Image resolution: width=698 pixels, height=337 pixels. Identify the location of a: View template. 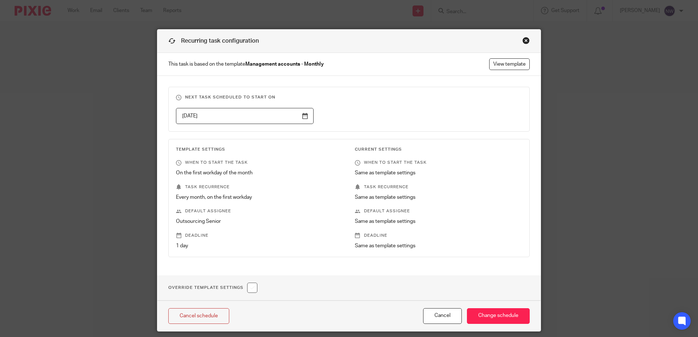
(509, 64).